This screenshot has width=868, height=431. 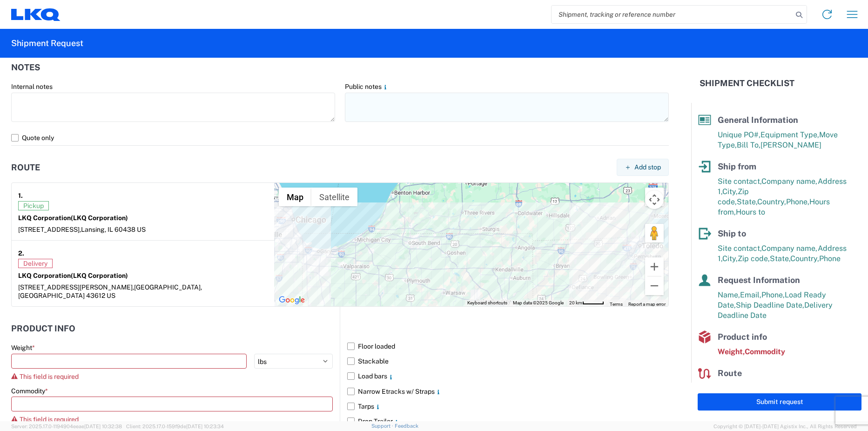 What do you see at coordinates (508, 377) in the screenshot?
I see `label: Load bars` at bounding box center [508, 377].